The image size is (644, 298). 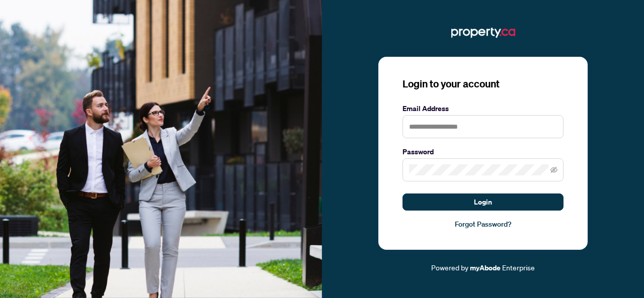 I want to click on a: myAbode, so click(x=485, y=268).